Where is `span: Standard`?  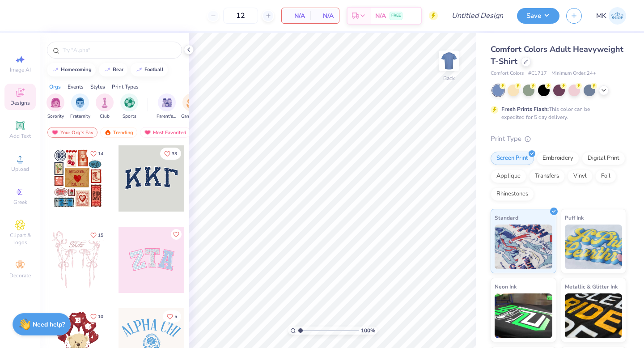
span: Standard is located at coordinates (506, 217).